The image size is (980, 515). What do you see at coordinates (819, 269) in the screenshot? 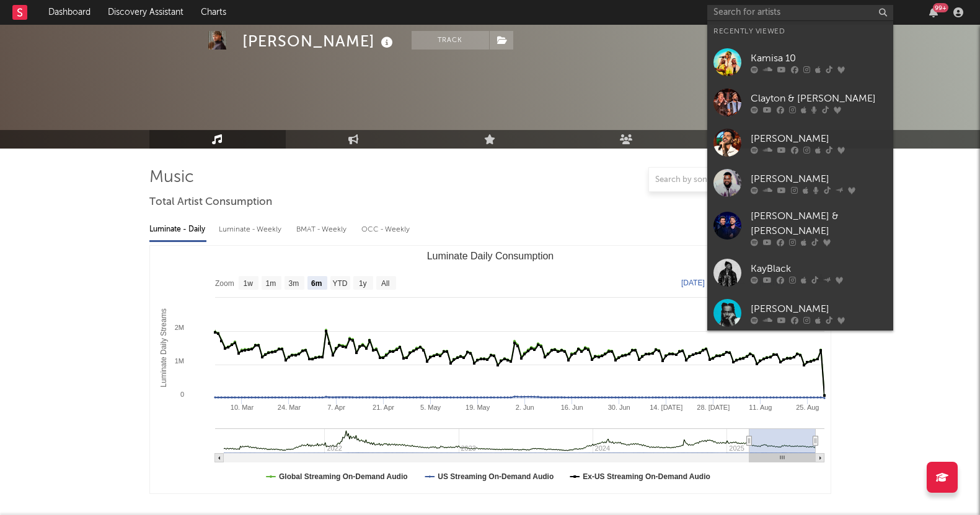
I see `div: KayBlack` at bounding box center [819, 269].